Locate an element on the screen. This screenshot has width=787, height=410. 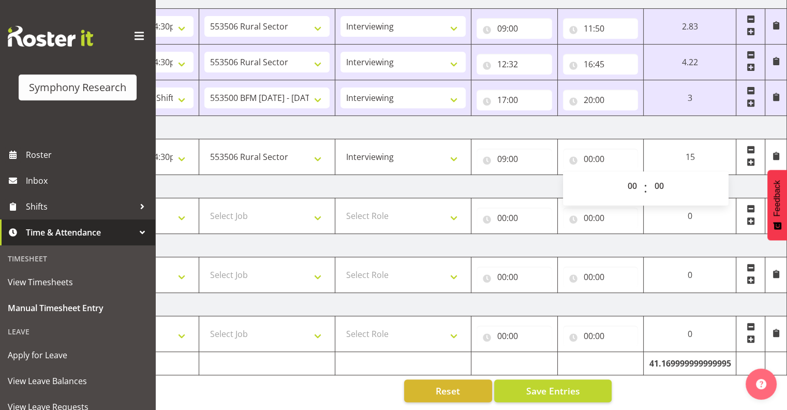
div: Timesheet is located at coordinates (78, 258).